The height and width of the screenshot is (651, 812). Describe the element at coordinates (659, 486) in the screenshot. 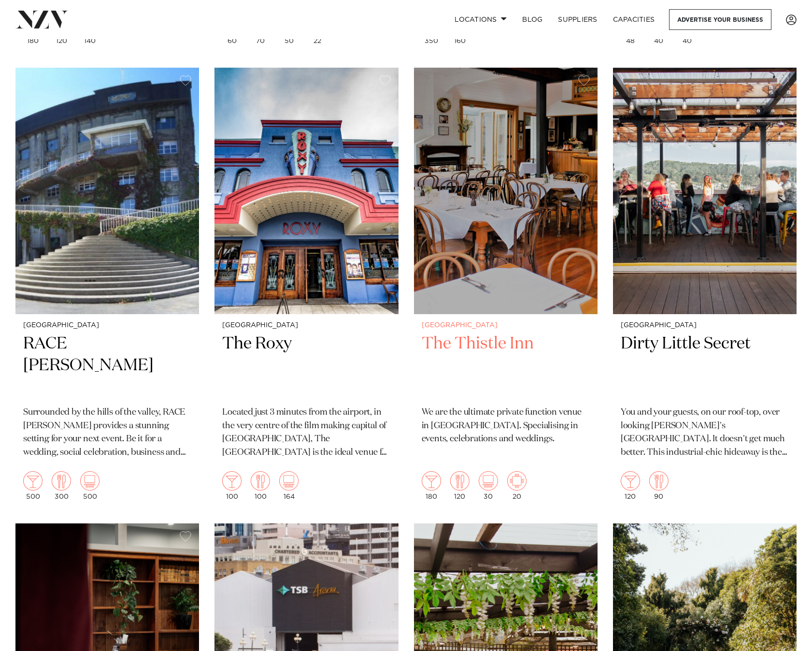

I see `div: 90` at that location.